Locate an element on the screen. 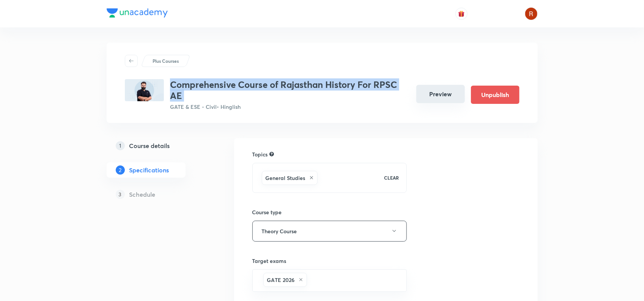 This screenshot has width=644, height=301. p: CLEAR is located at coordinates (392, 178).